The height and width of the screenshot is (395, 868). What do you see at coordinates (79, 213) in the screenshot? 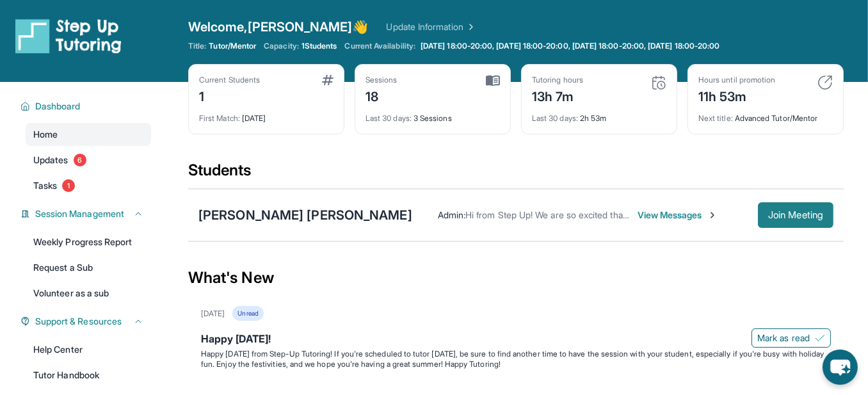
I see `span: Session Management` at bounding box center [79, 213].